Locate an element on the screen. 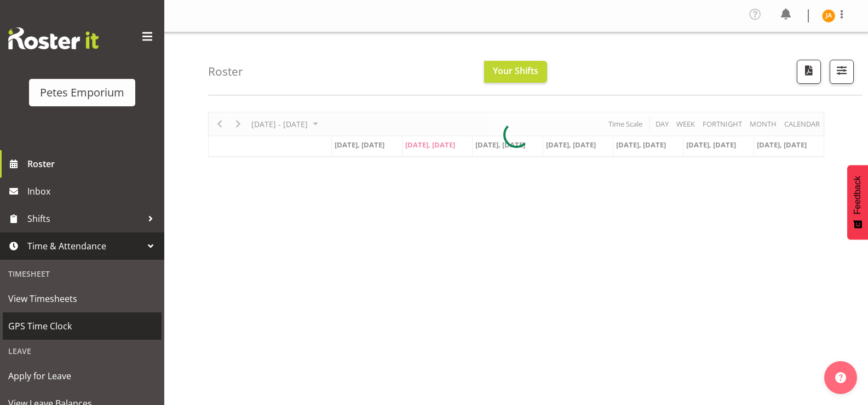  span: Inbox is located at coordinates (93, 191).